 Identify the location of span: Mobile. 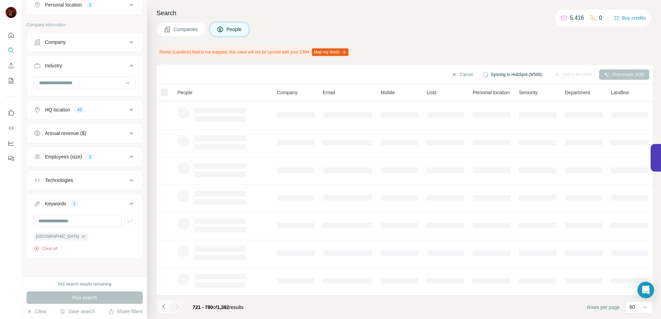
(388, 93).